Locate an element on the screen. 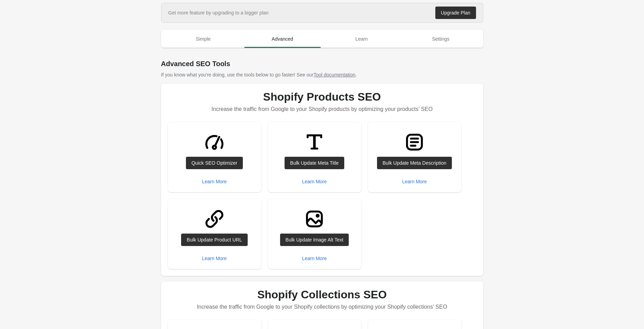  div: Upgrade Plan is located at coordinates (456, 13).